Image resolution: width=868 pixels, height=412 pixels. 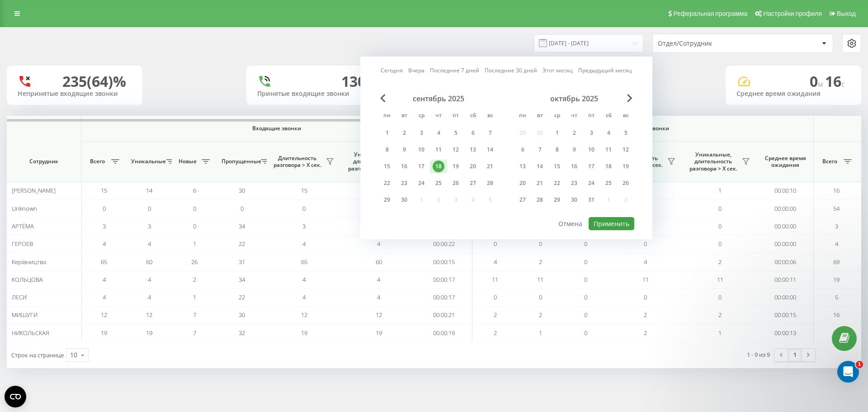 What do you see at coordinates (490, 133) in the screenshot?
I see `div: вс 7 сент. 2025 г.` at bounding box center [490, 133].